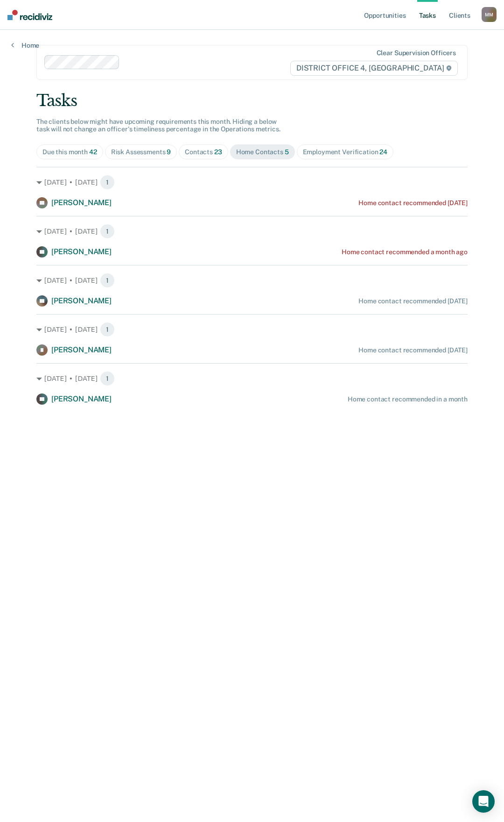 The width and height of the screenshot is (504, 822). What do you see at coordinates (384, 152) in the screenshot?
I see `span: 24` at bounding box center [384, 152].